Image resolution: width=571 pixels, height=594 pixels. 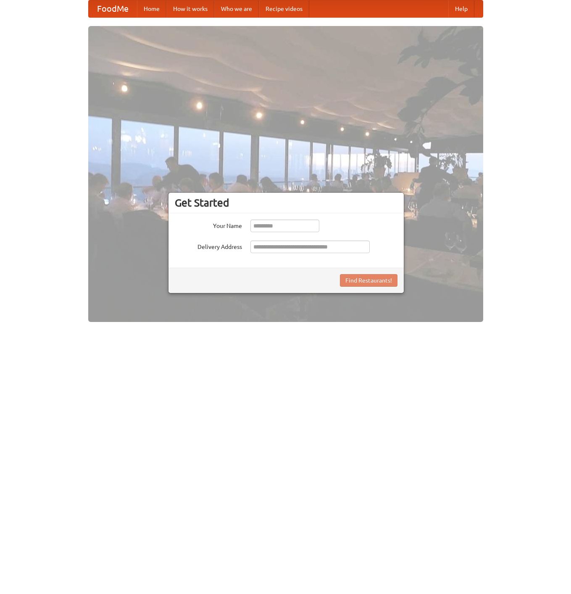 What do you see at coordinates (236, 9) in the screenshot?
I see `a: Who we are` at bounding box center [236, 9].